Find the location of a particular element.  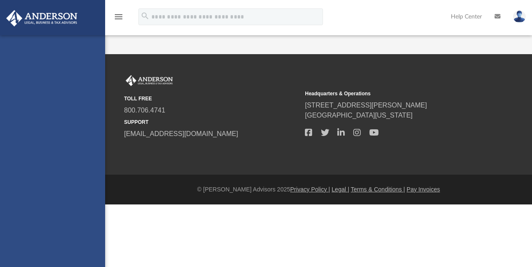

a: menu is located at coordinates (119, 19).